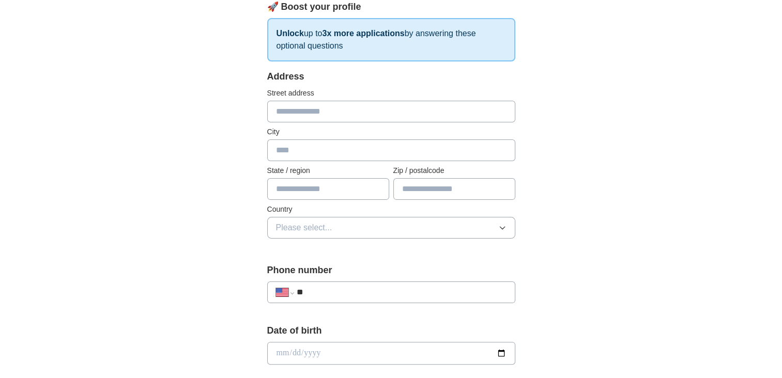  What do you see at coordinates (391, 77) in the screenshot?
I see `div: Address` at bounding box center [391, 77].